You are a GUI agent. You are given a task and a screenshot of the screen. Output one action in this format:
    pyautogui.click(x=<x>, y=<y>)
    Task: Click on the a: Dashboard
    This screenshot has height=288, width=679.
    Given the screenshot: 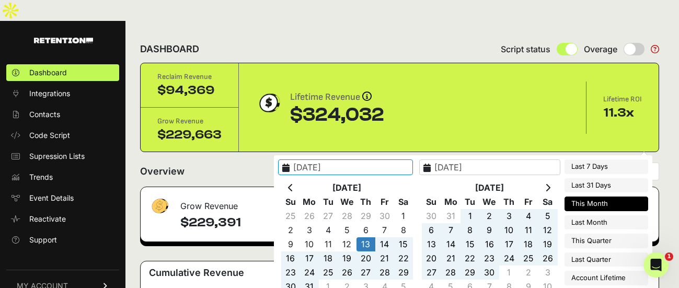 What is the action you would take?
    pyautogui.click(x=63, y=73)
    